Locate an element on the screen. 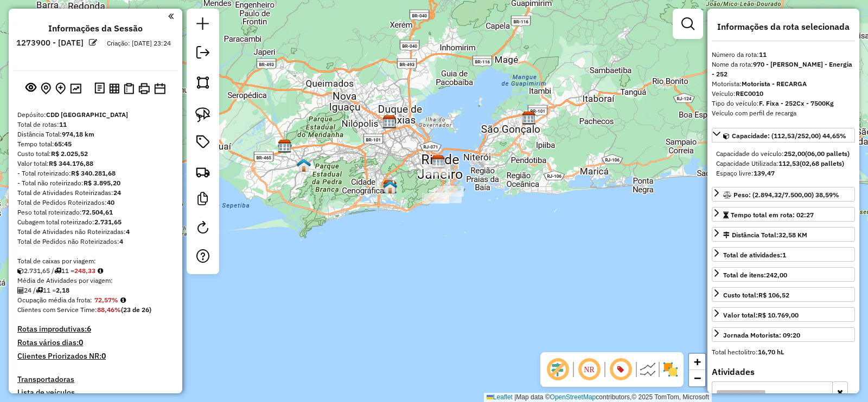 This screenshot has height=402, width=868. div: Total de caixas por viagem: is located at coordinates (95, 261).